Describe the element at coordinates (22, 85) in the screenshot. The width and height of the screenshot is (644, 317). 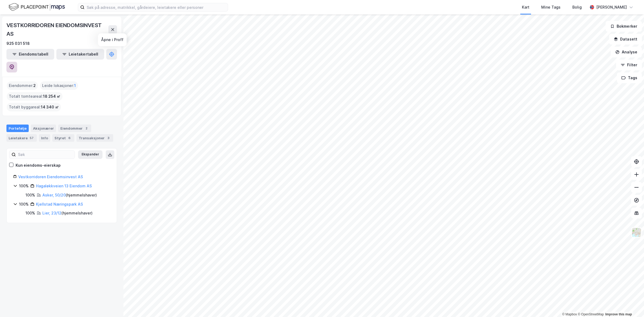
I see `div: Eiendommer :` at that location.